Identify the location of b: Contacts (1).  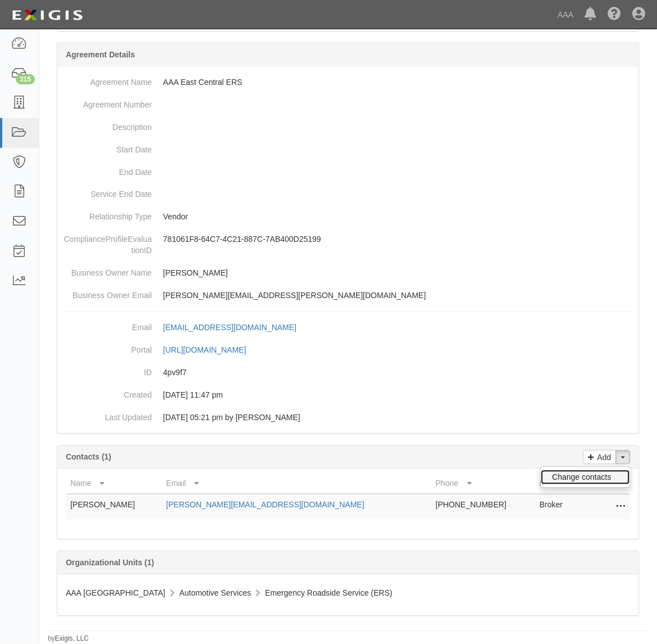
(89, 457).